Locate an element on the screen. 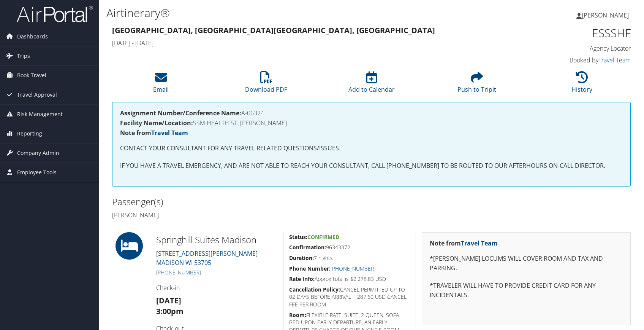 This screenshot has width=644, height=330. strong: Rate Info: is located at coordinates (302, 278).